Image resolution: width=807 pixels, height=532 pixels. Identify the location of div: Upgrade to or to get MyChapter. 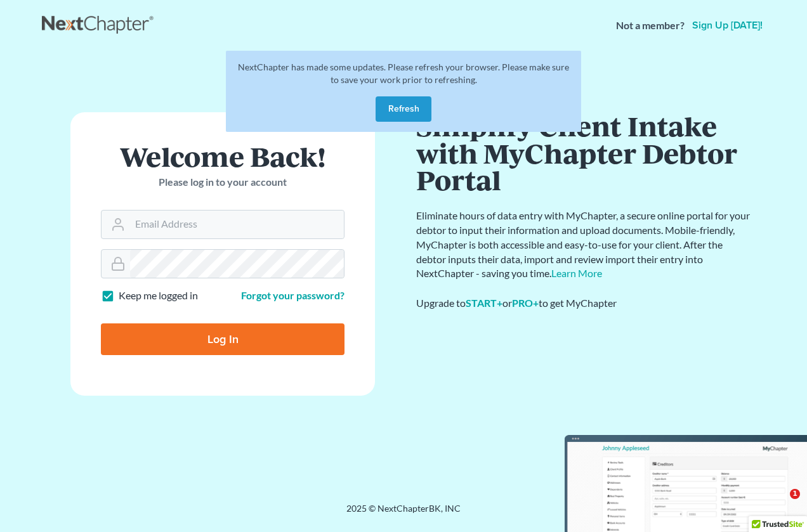
(584, 303).